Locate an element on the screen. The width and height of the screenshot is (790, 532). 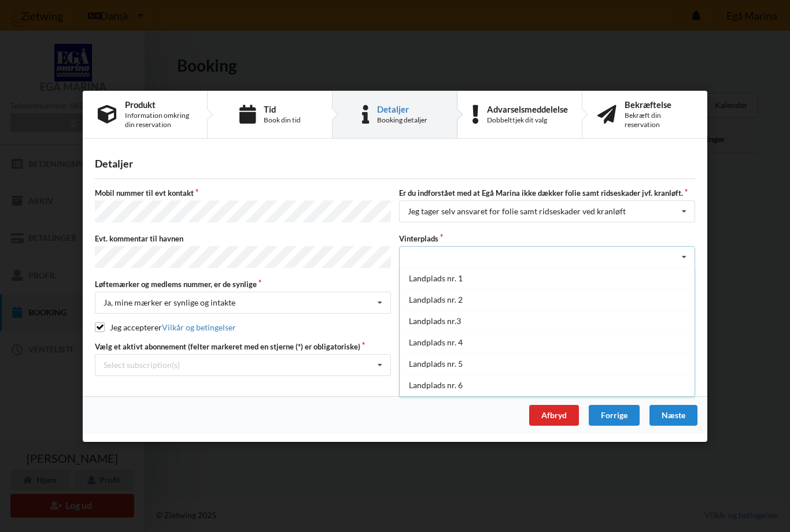
label: Vinterplads is located at coordinates (547, 239).